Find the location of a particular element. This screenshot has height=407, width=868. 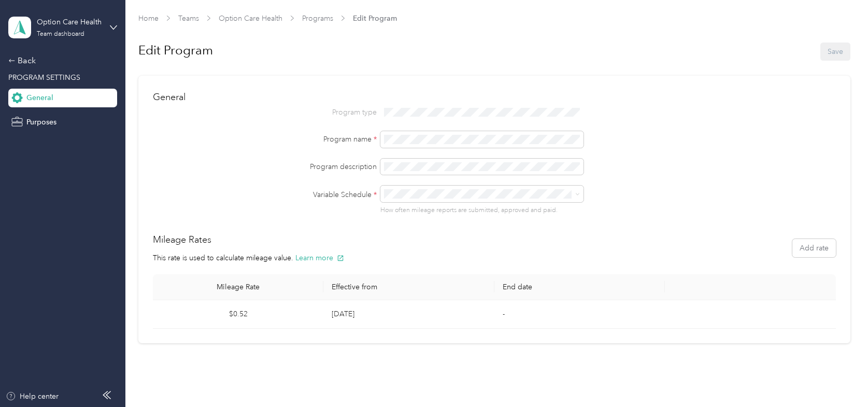

td: $0.52 is located at coordinates (238, 314).